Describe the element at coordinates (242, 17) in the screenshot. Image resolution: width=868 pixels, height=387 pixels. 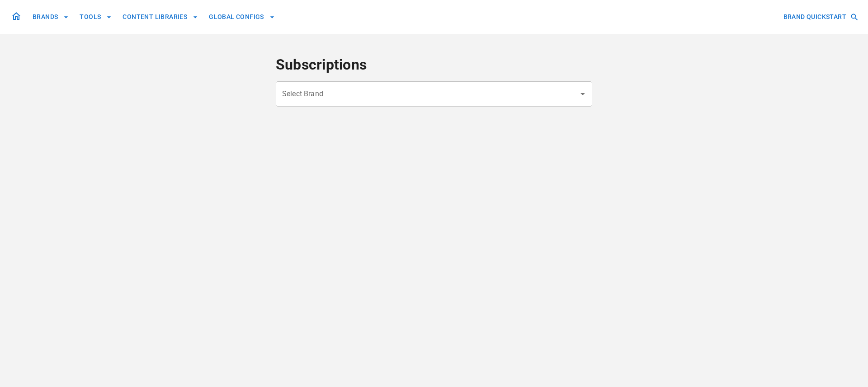
I see `button: GLOBAL CONFIGS` at that location.